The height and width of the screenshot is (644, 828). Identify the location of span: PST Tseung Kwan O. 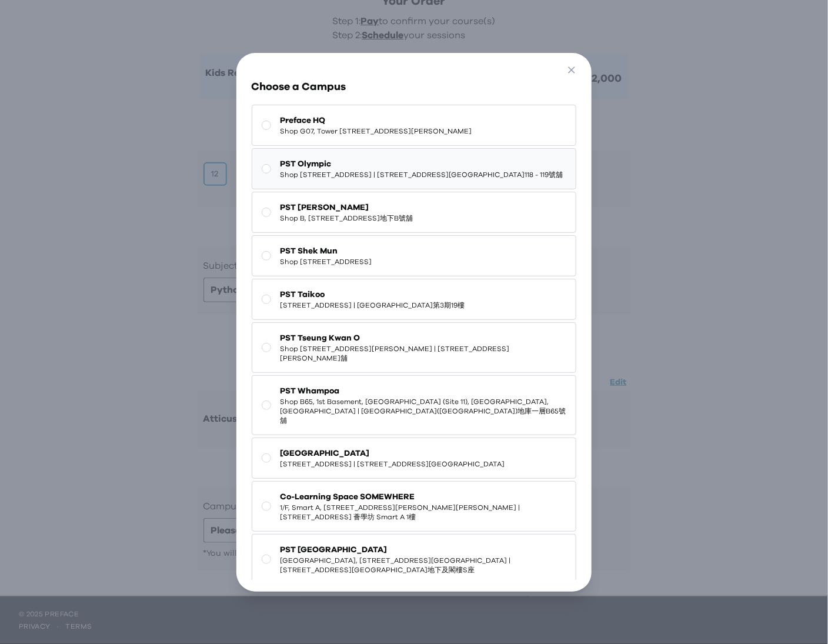
(424, 338).